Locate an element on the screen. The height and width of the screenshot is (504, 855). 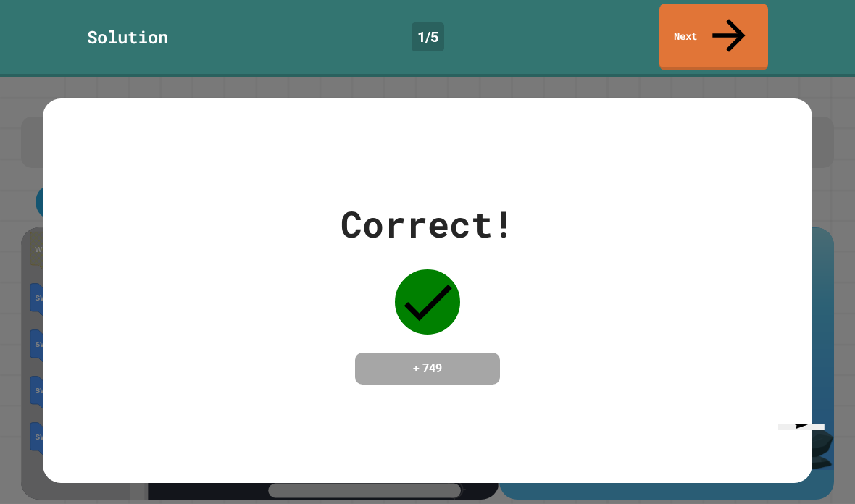
div: Correct! is located at coordinates (427, 224).